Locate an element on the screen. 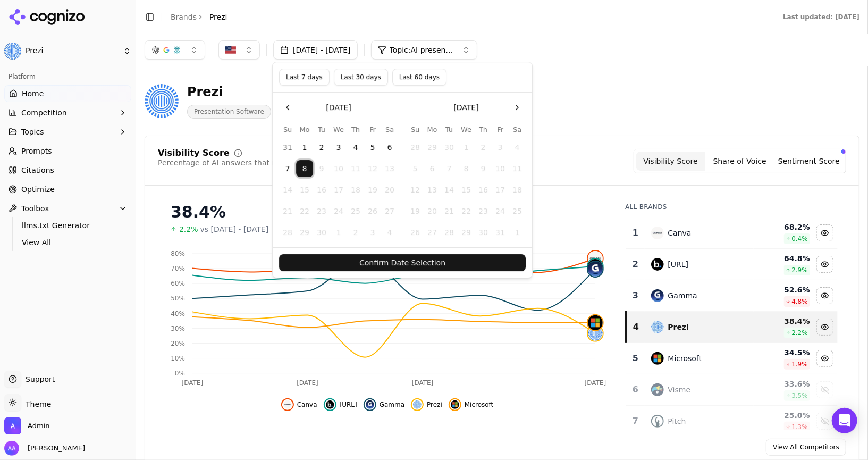 The width and height of the screenshot is (868, 460). button: Go to the Previous Month is located at coordinates (288, 107).